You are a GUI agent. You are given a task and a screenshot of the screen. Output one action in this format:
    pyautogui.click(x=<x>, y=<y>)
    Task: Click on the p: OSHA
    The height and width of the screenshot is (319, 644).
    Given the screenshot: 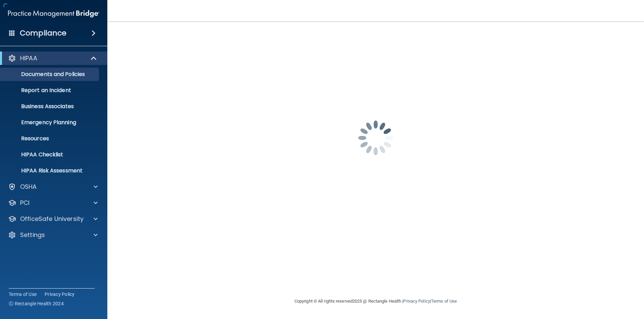 What is the action you would take?
    pyautogui.click(x=28, y=187)
    